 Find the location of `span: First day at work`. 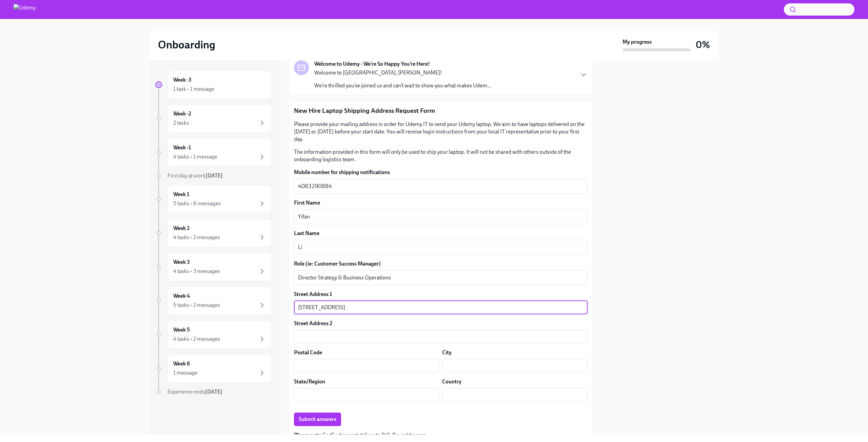

span: First day at work is located at coordinates (195, 175).